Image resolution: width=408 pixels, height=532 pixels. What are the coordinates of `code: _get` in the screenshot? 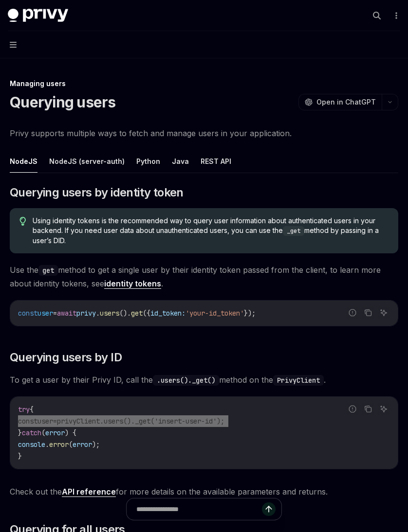 It's located at (294, 231).